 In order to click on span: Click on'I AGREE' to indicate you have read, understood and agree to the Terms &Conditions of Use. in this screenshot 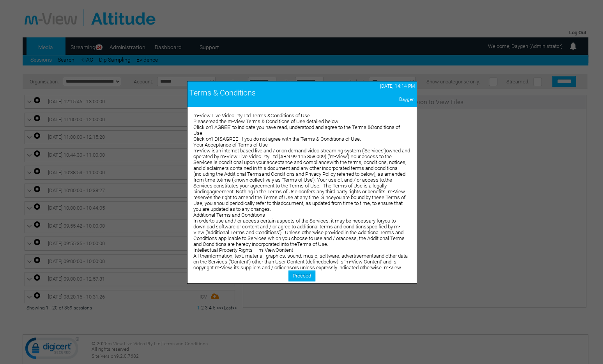, I will do `click(297, 130)`.